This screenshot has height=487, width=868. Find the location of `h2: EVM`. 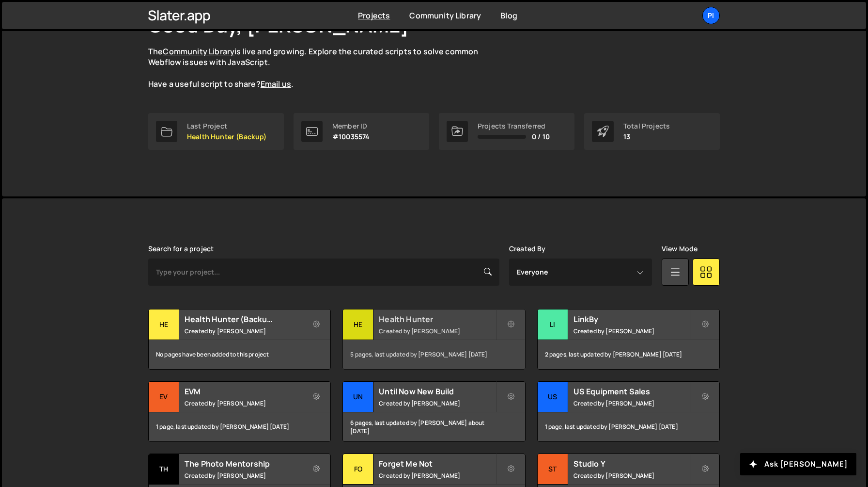

h2: EVM is located at coordinates (243, 392).